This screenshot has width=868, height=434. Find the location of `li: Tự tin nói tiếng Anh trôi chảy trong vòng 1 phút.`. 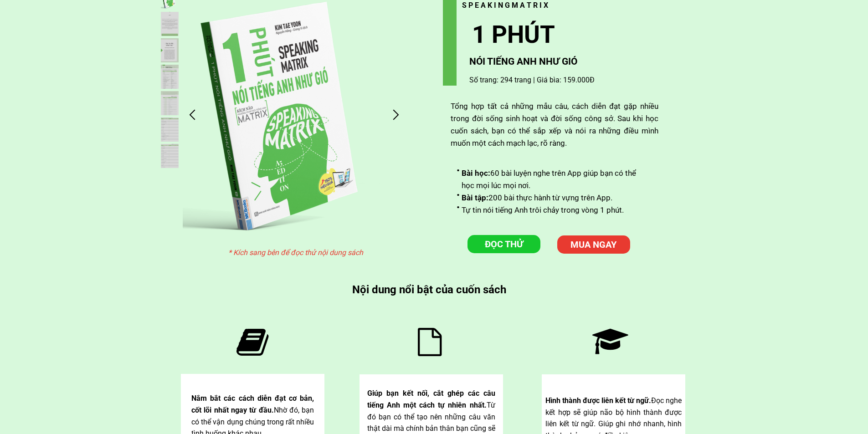

li: Tự tin nói tiếng Anh trôi chảy trong vòng 1 phút. is located at coordinates (551, 210).